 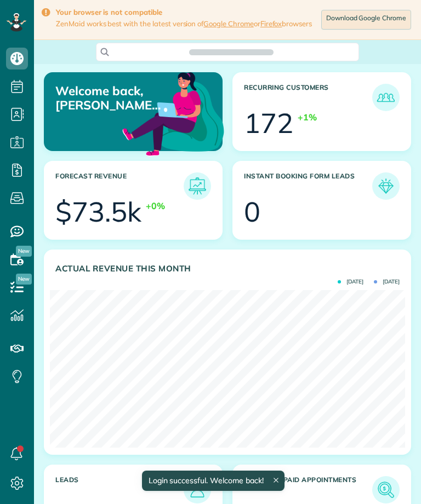 What do you see at coordinates (268, 123) in the screenshot?
I see `div: 172` at bounding box center [268, 123].